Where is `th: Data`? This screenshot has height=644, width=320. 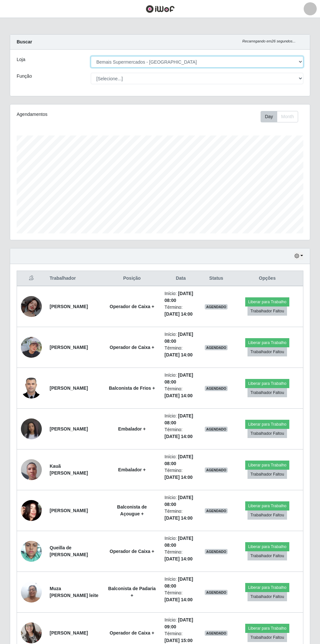
th: Data is located at coordinates (181, 278).